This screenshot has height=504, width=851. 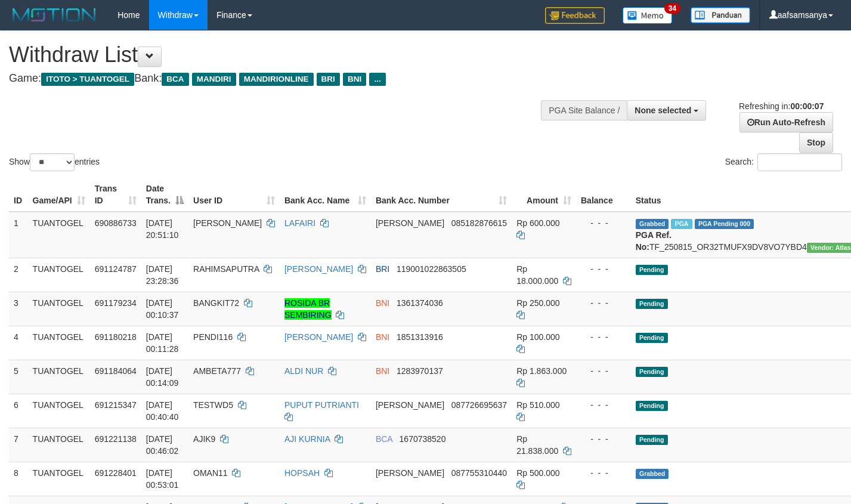 What do you see at coordinates (217, 371) in the screenshot?
I see `span: AMBETA777` at bounding box center [217, 371].